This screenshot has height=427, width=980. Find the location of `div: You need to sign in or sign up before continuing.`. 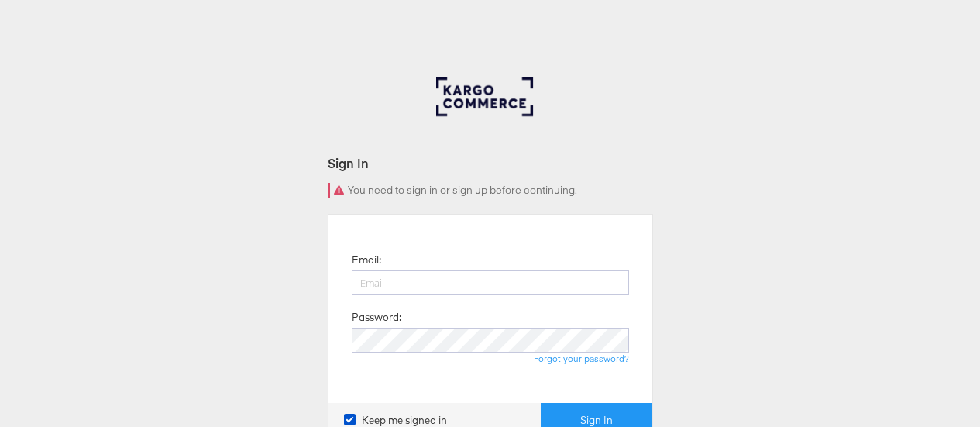

div: You need to sign in or sign up before continuing. is located at coordinates (490, 191).